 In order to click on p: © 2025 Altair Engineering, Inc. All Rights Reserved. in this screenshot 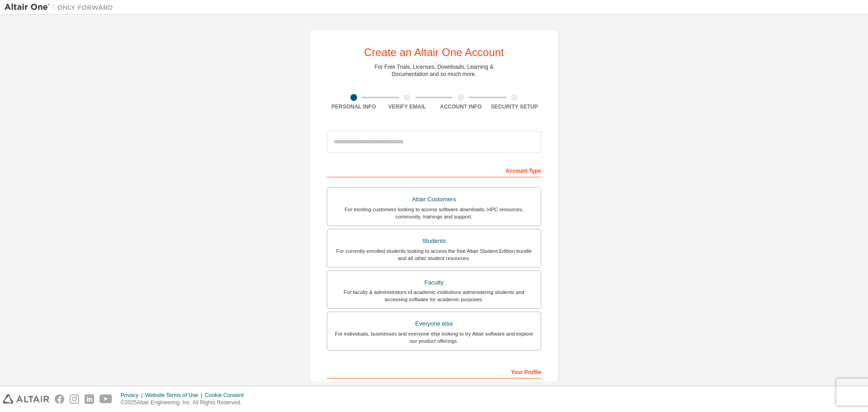, I will do `click(185, 402)`.